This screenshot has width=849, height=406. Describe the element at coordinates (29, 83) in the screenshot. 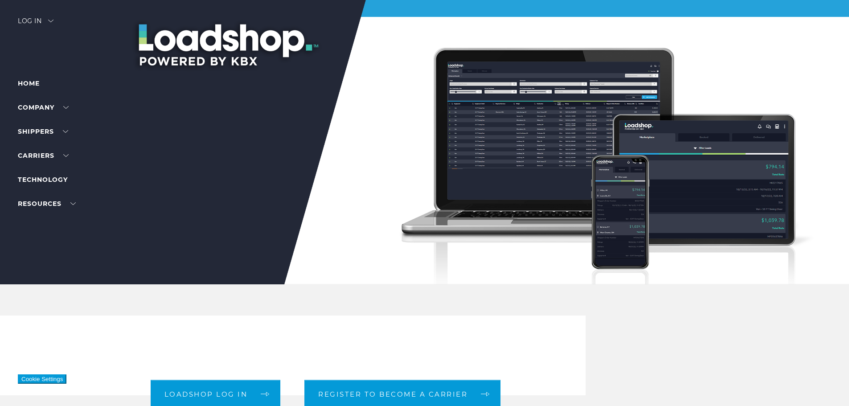

I see `a: Home` at that location.